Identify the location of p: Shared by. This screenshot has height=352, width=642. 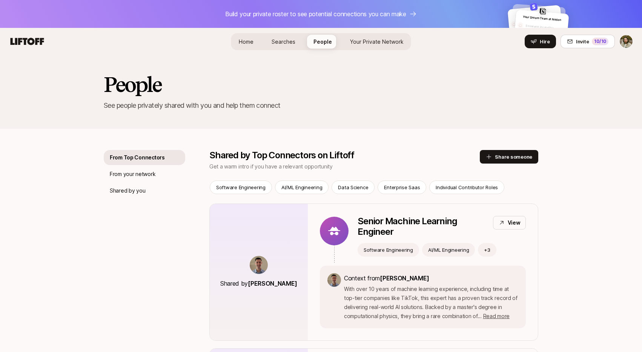
(259, 283).